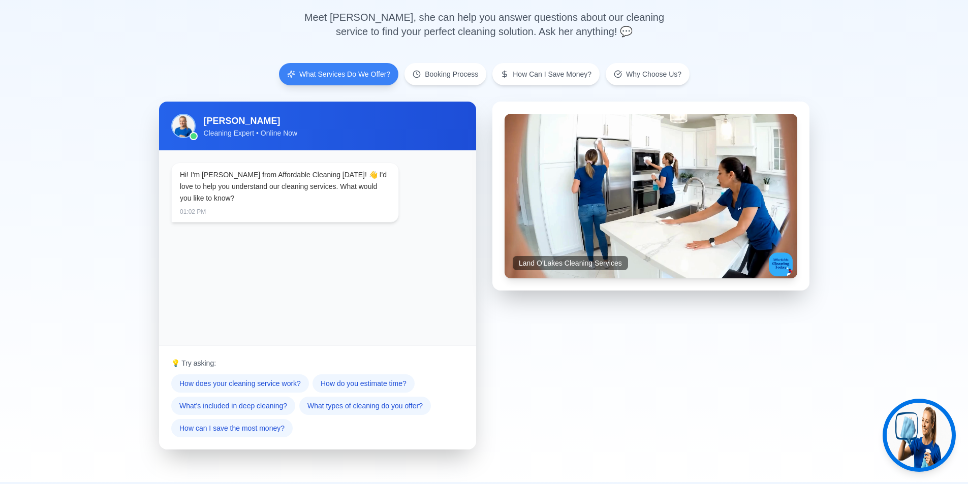  Describe the element at coordinates (445, 74) in the screenshot. I see `button: Booking Process` at that location.